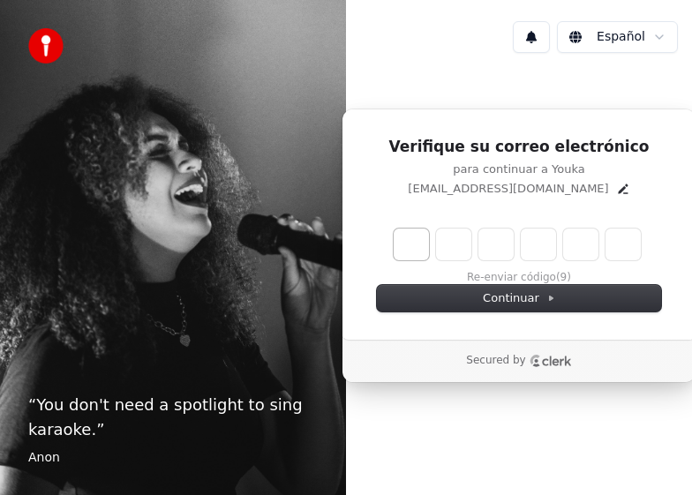 This screenshot has height=495, width=692. I want to click on p: Secured by, so click(495, 361).